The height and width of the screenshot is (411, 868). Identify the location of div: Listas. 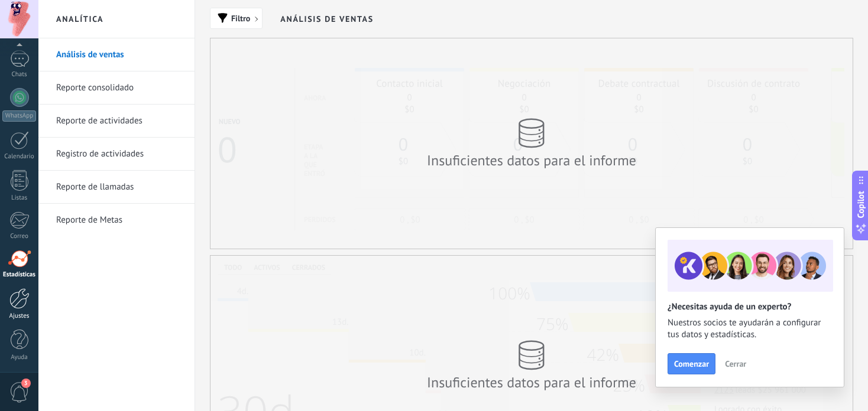
(20, 198).